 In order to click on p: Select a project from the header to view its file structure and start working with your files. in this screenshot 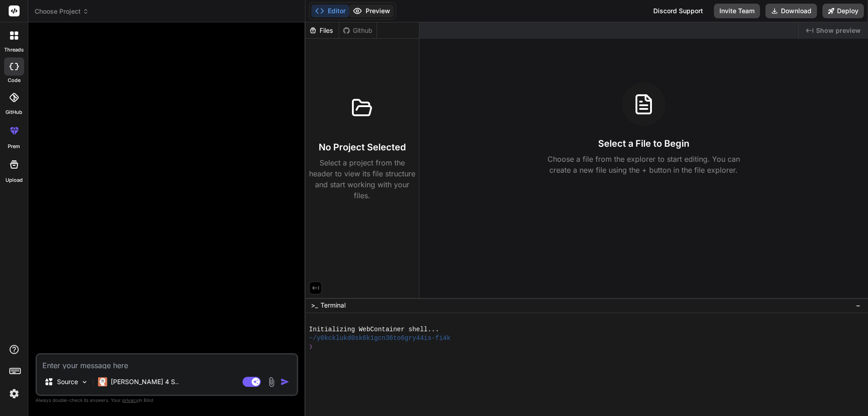, I will do `click(362, 179)`.